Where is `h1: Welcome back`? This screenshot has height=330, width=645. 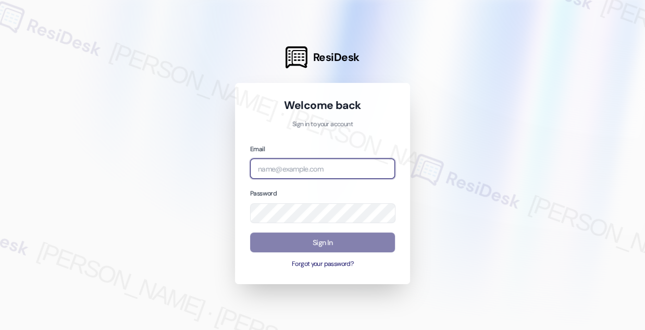
h1: Welcome back is located at coordinates (322, 105).